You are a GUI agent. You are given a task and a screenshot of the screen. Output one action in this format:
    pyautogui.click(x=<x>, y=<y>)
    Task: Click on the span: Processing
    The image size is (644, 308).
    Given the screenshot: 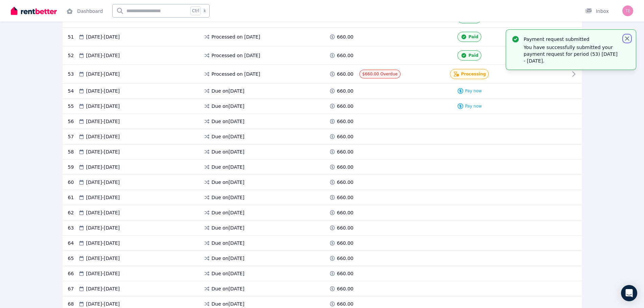 What is the action you would take?
    pyautogui.click(x=473, y=74)
    